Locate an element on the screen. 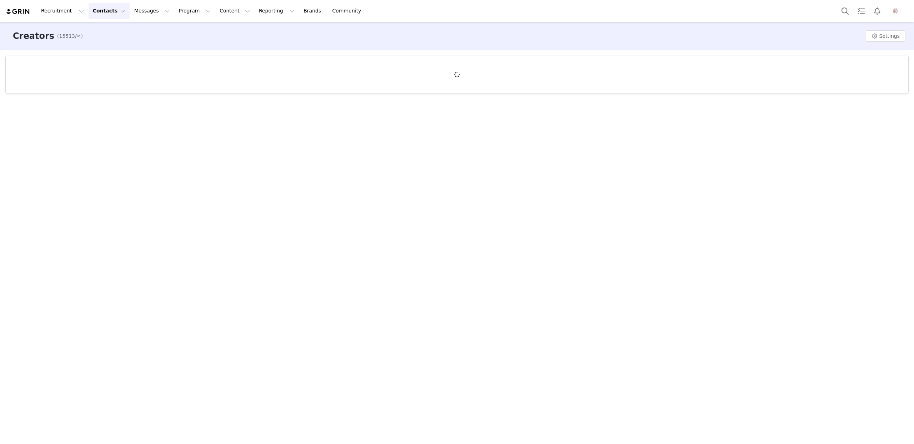  button: Contacts is located at coordinates (109, 11).